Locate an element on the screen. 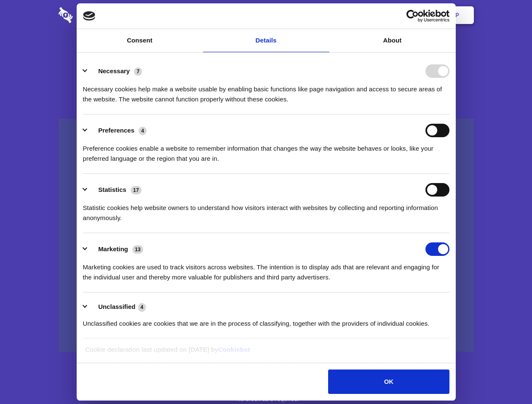  img: logo is located at coordinates (89, 16).